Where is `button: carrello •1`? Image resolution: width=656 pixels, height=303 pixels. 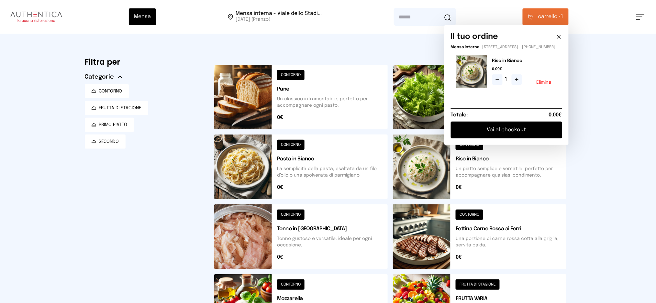 button: carrello •1 is located at coordinates (546, 17).